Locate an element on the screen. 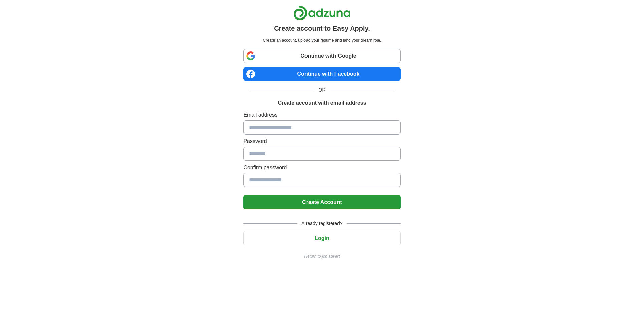  span: Already registered? is located at coordinates (322, 224).